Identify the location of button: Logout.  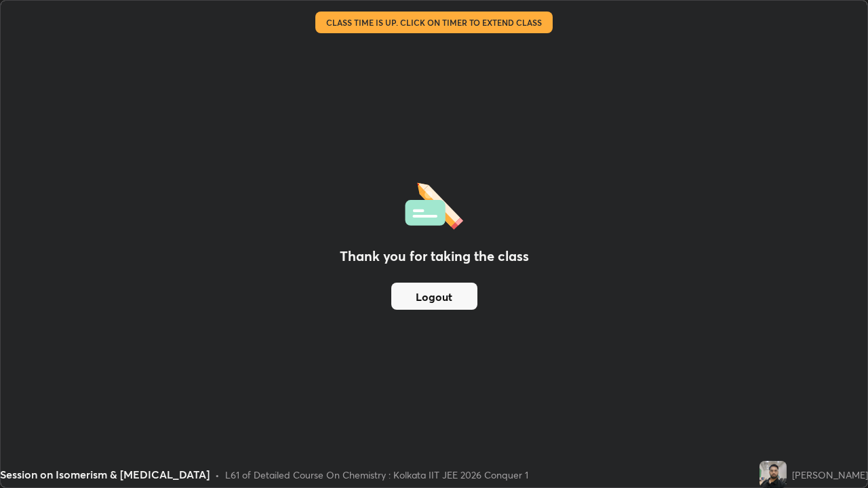
(434, 296).